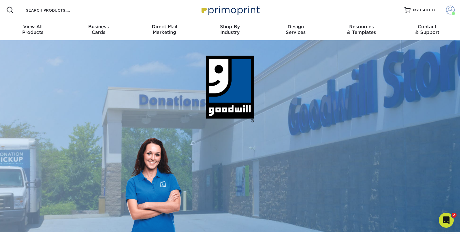 This screenshot has height=234, width=460. Describe the element at coordinates (422, 10) in the screenshot. I see `span: MY CART` at that location.